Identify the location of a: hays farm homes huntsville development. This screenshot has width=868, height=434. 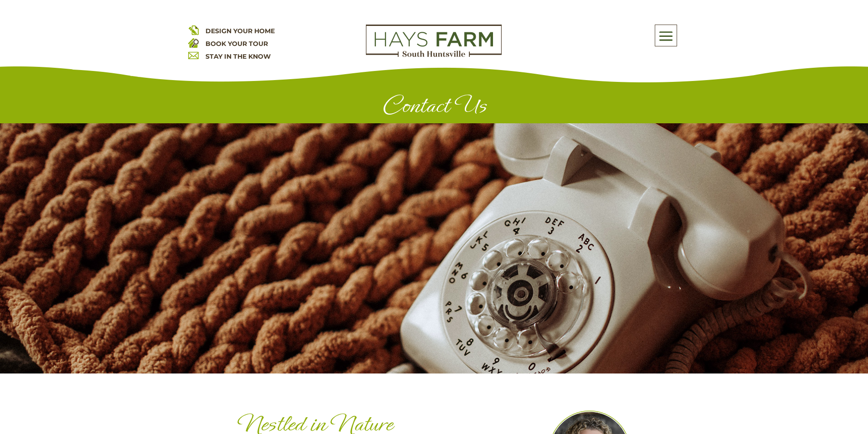
(434, 55).